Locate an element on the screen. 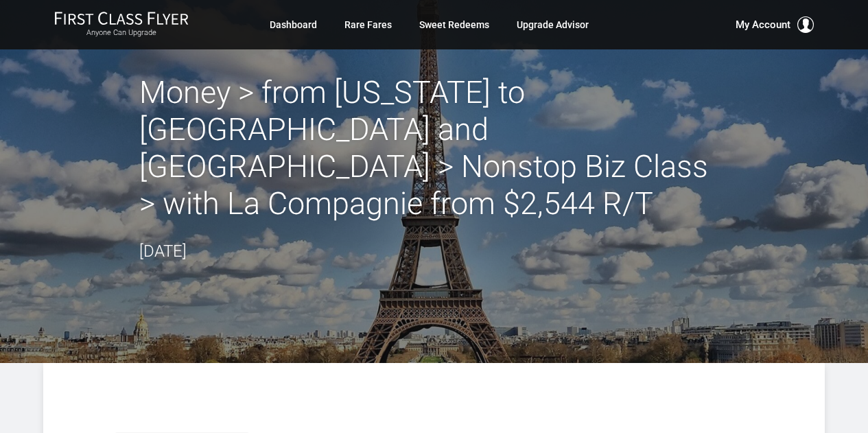  a: First Class FlyerAnyone Can Upgrade is located at coordinates (122, 25).